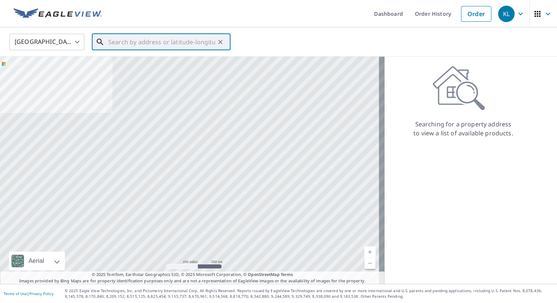  I want to click on a: Privacy Policy, so click(41, 294).